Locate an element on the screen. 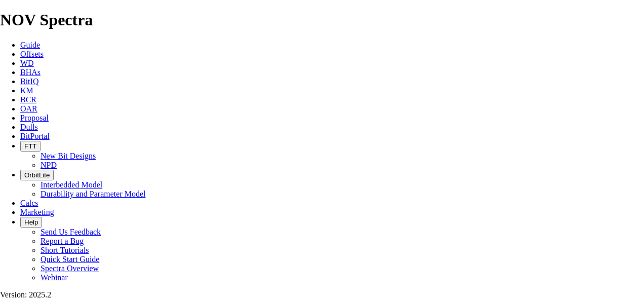  span: BitPortal is located at coordinates (35, 136).